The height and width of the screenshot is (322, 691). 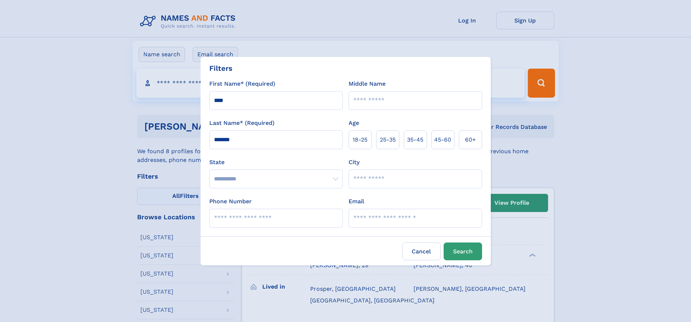 What do you see at coordinates (354, 162) in the screenshot?
I see `label: City` at bounding box center [354, 162].